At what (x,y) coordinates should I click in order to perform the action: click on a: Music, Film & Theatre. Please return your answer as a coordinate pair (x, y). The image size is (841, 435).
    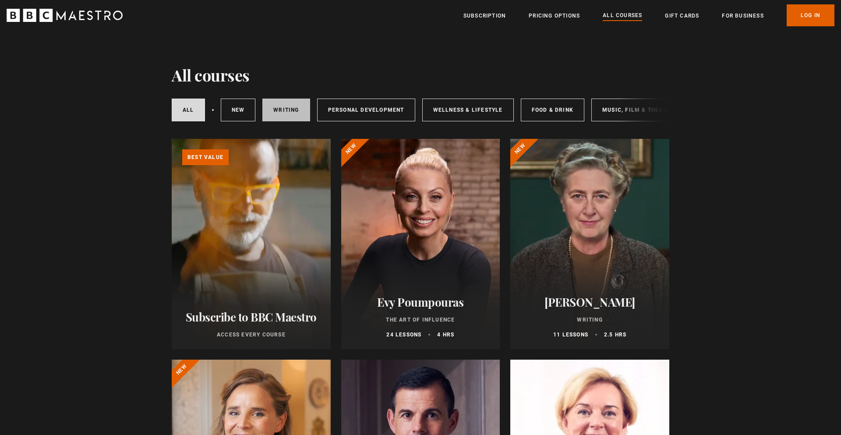
    Looking at the image, I should click on (638, 110).